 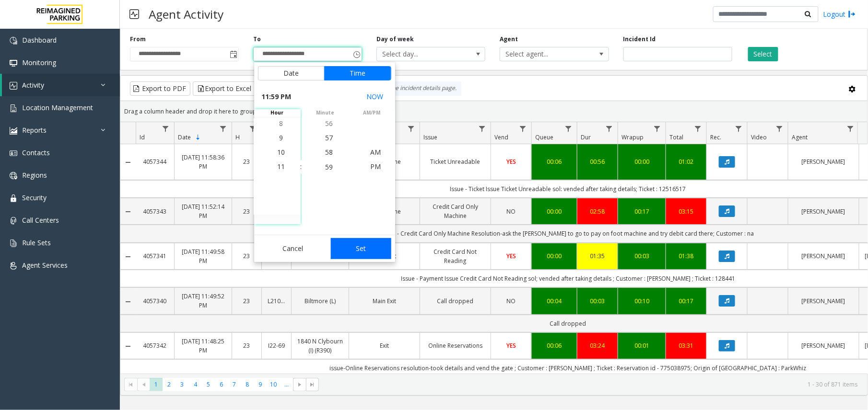 I want to click on span: Issue, so click(x=430, y=137).